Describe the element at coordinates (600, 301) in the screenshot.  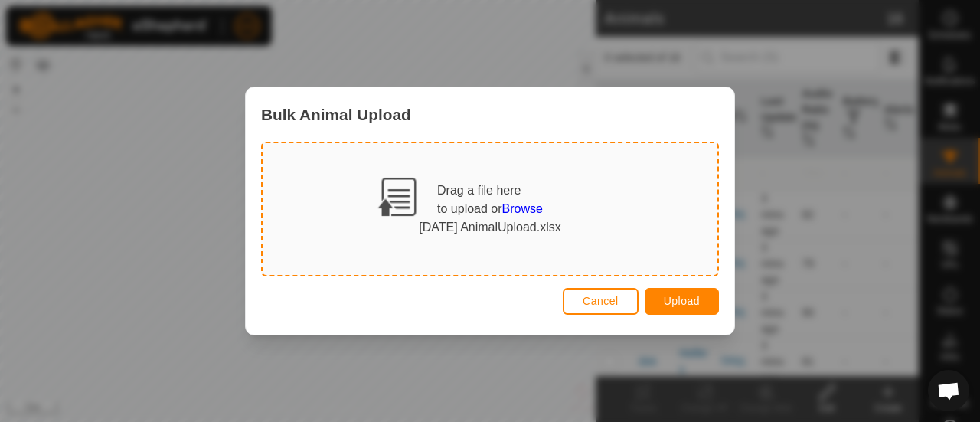
I see `span: Cancel` at that location.